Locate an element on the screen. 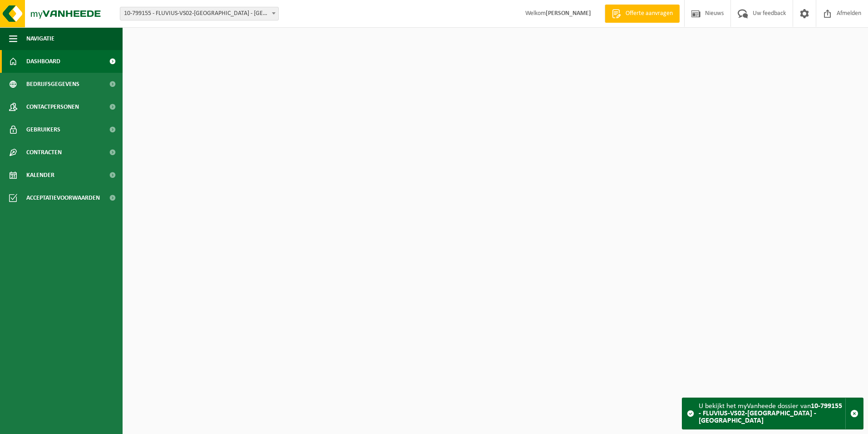  span: Offerte aanvragen is located at coordinates (650, 13).